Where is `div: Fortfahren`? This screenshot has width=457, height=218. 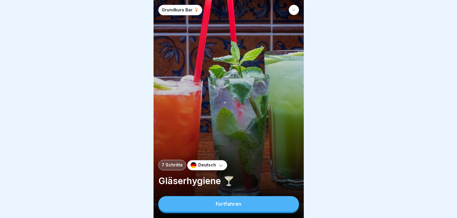 div: Fortfahren is located at coordinates (228, 204).